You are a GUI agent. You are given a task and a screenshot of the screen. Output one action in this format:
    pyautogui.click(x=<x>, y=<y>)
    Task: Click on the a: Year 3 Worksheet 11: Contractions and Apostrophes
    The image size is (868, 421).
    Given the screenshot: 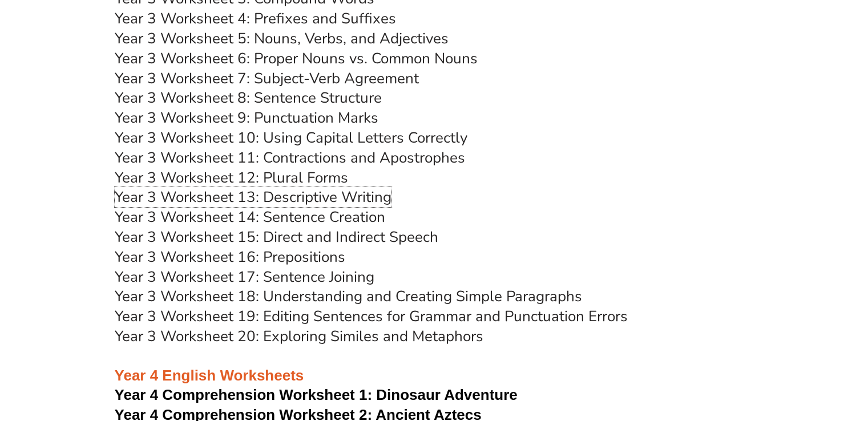 What is the action you would take?
    pyautogui.click(x=290, y=157)
    